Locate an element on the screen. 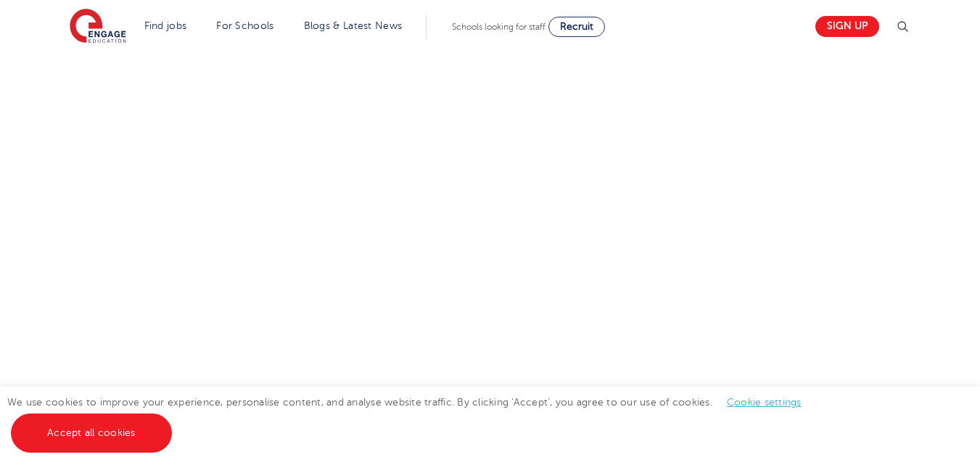 This screenshot has width=980, height=465. a: Recruit is located at coordinates (576, 27).